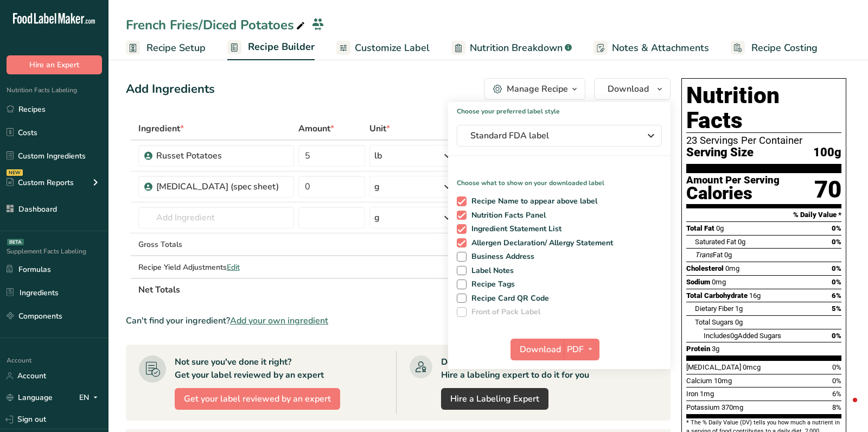 The image size is (868, 432). What do you see at coordinates (378, 156) in the screenshot?
I see `div: lb` at bounding box center [378, 156].